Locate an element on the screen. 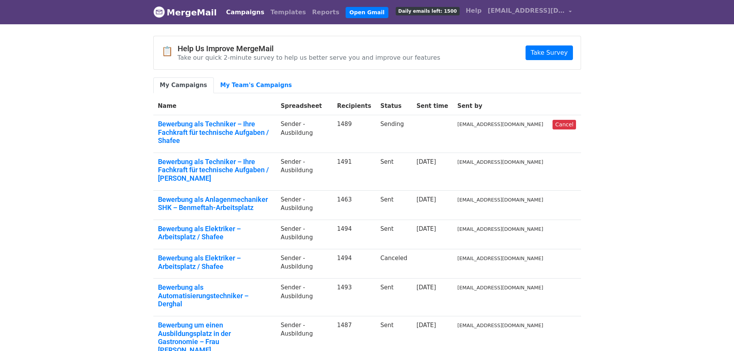 This screenshot has height=351, width=734. a: MergeMail is located at coordinates (185, 12).